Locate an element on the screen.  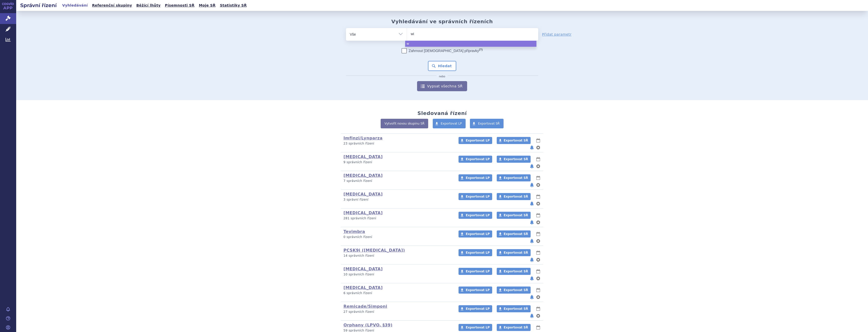
a: Orphany (LPVO, §39) is located at coordinates (368, 325).